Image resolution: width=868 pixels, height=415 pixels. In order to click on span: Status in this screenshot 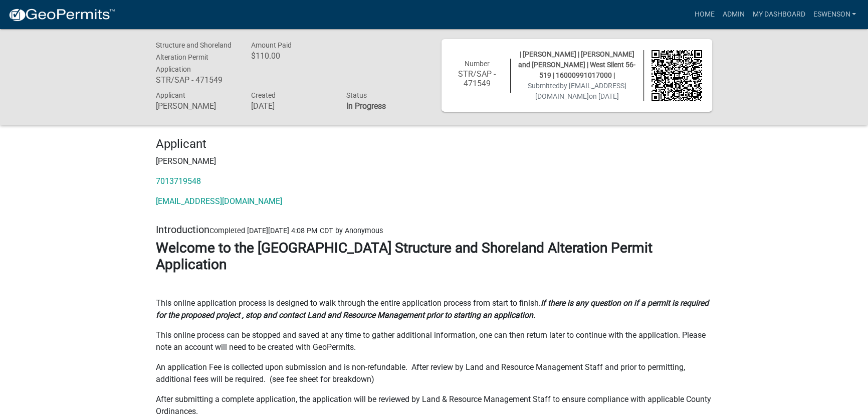, I will do `click(357, 95)`.